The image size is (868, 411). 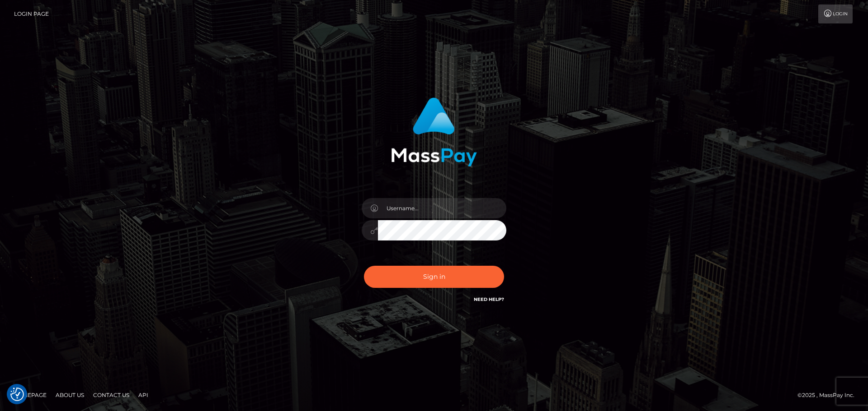 I want to click on button: Consent Preferences, so click(x=17, y=395).